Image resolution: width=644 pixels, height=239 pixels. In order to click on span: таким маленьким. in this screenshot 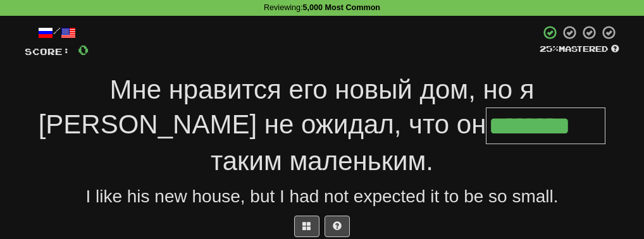, I will do `click(322, 160)`.